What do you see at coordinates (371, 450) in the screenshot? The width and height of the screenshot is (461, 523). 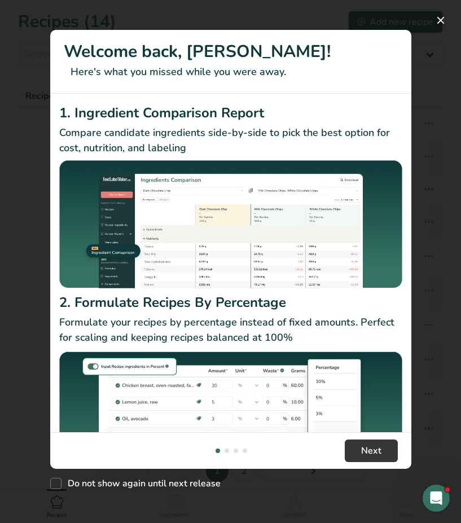 I see `button: Next` at bounding box center [371, 450].